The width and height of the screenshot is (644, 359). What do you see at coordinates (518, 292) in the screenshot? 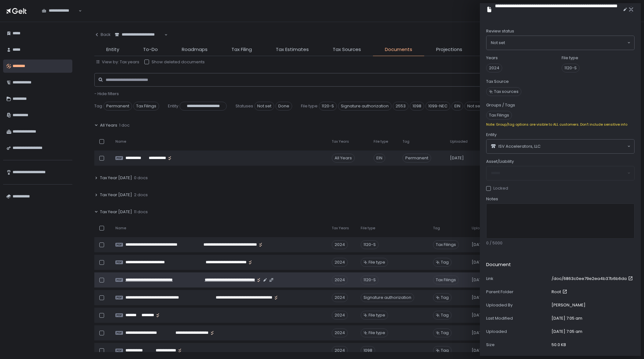
I see `div: Parent Folder` at bounding box center [518, 292].